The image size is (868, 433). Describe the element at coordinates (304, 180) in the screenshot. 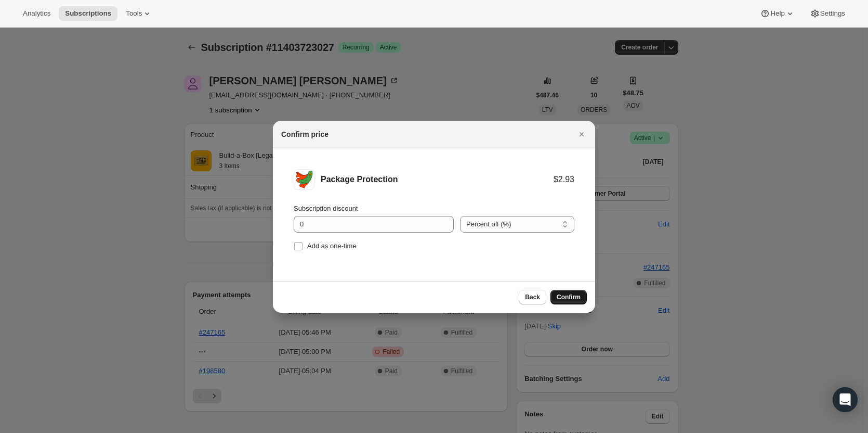

I see `img: Package Protection` at that location.